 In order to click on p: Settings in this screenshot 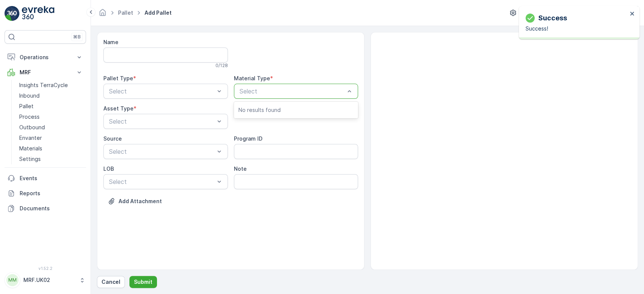, I will do `click(30, 159)`.